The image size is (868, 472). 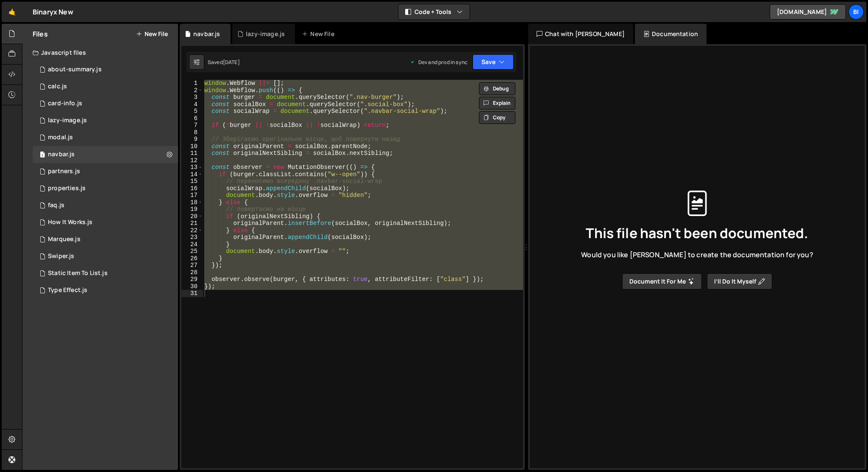 I want to click on div: 16013/45455.js, so click(x=105, y=103).